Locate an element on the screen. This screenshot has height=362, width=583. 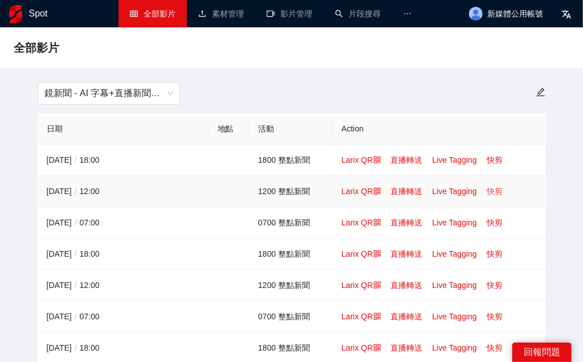
div: 回報問題 is located at coordinates (542, 353).